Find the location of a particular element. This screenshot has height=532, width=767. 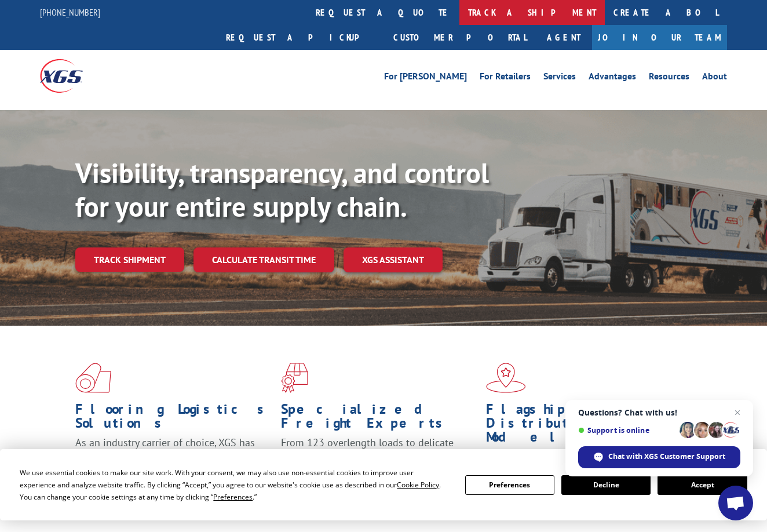

img: xgs-icon-total-supply-chain-intelligence-red is located at coordinates (93, 377).